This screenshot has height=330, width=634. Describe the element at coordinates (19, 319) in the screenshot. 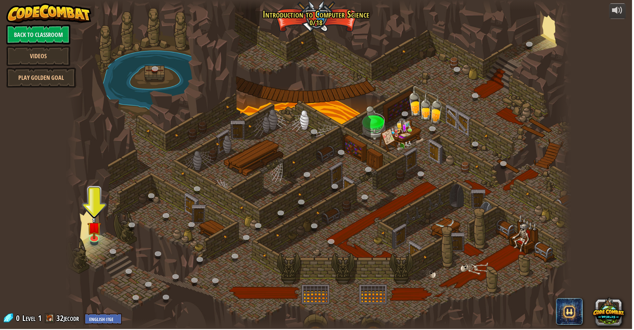

I see `span: 0` at that location.